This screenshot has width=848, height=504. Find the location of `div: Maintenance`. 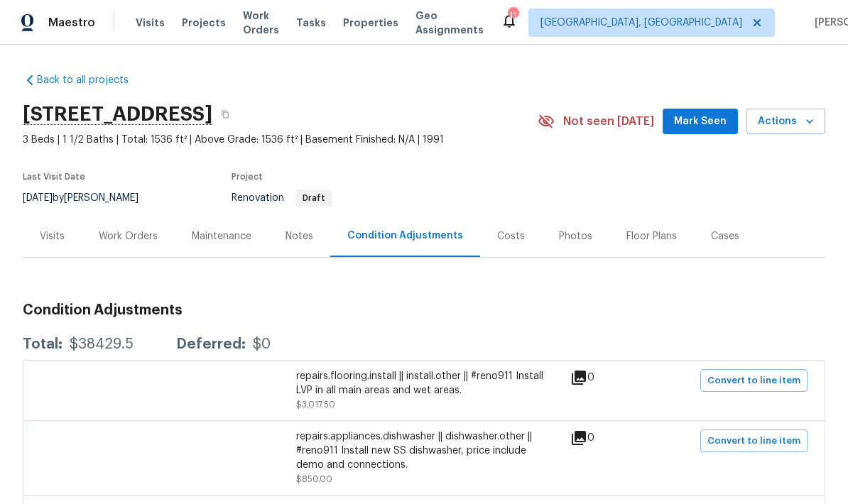

div: Maintenance is located at coordinates (221, 236).